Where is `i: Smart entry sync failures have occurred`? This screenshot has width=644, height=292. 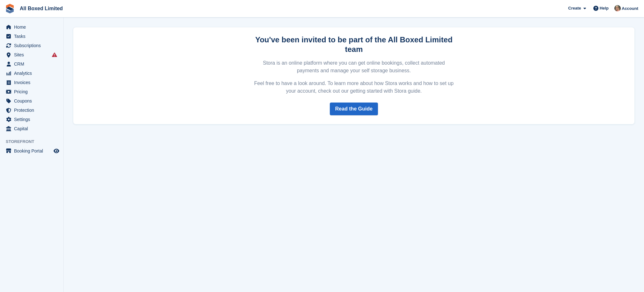
i: Smart entry sync failures have occurred is located at coordinates (54, 55).